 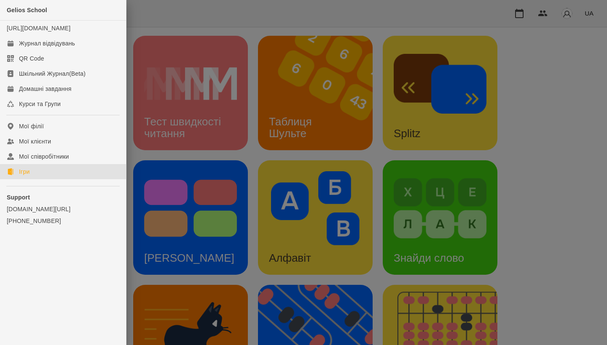 What do you see at coordinates (44, 157) in the screenshot?
I see `div: Мої співробітники` at bounding box center [44, 157].